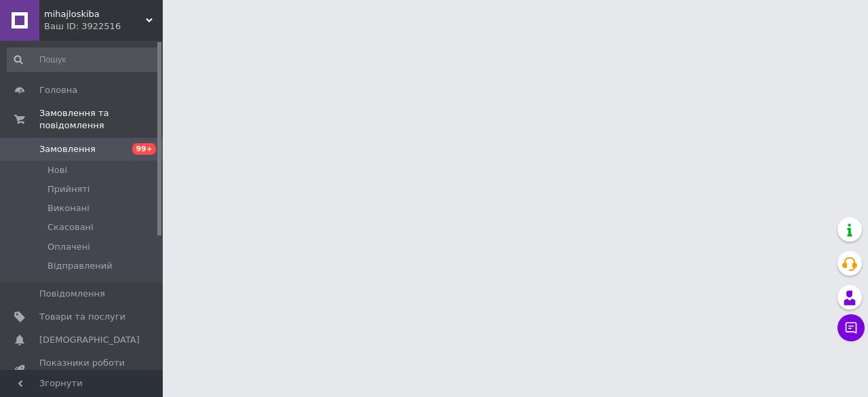 This screenshot has height=397, width=868. Describe the element at coordinates (82, 369) in the screenshot. I see `span: Показники роботи компанії` at that location.